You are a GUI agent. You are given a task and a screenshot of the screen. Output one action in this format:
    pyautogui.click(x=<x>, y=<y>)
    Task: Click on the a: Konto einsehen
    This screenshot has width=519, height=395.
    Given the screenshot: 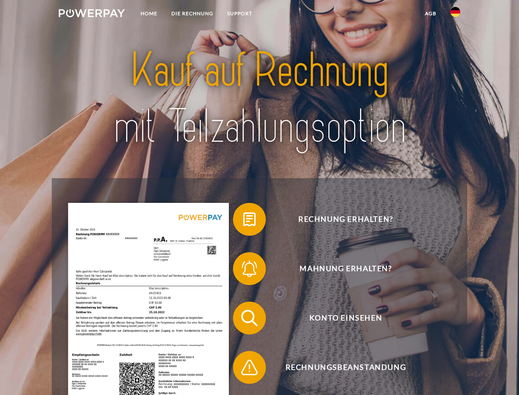 What is the action you would take?
    pyautogui.click(x=340, y=318)
    